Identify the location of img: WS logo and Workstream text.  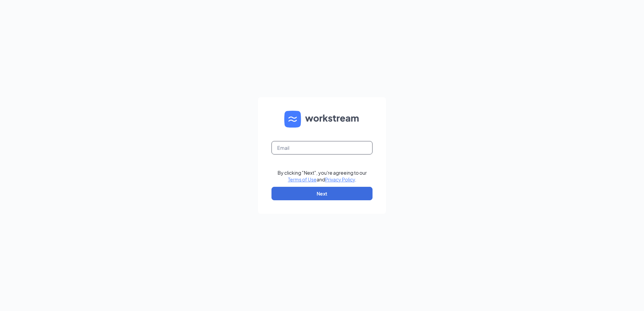
(322, 119).